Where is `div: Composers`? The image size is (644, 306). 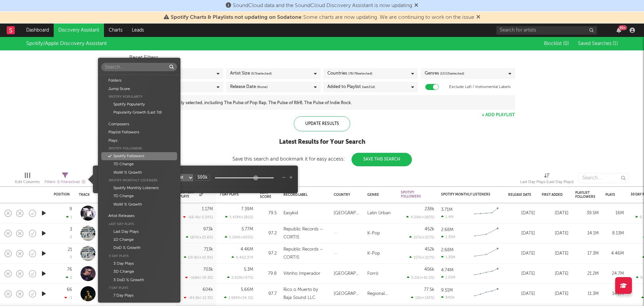
div: Composers is located at coordinates (139, 124).